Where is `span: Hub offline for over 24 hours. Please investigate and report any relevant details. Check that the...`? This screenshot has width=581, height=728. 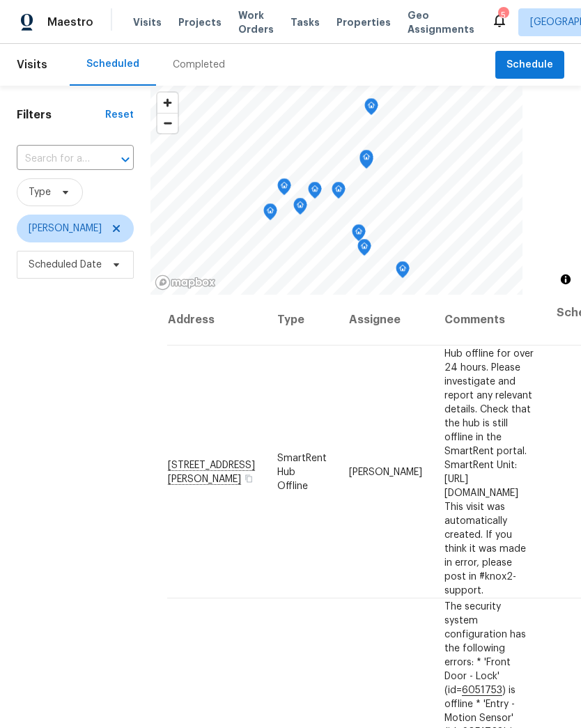 span: Hub offline for over 24 hours. Please investigate and report any relevant details. Check that the... is located at coordinates (489, 471).